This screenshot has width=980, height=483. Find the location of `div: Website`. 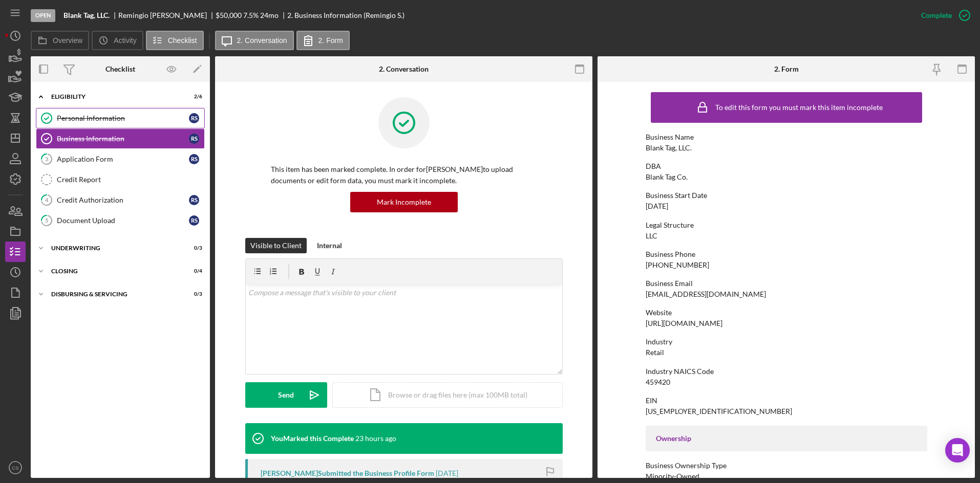

div: Website is located at coordinates (786, 313).